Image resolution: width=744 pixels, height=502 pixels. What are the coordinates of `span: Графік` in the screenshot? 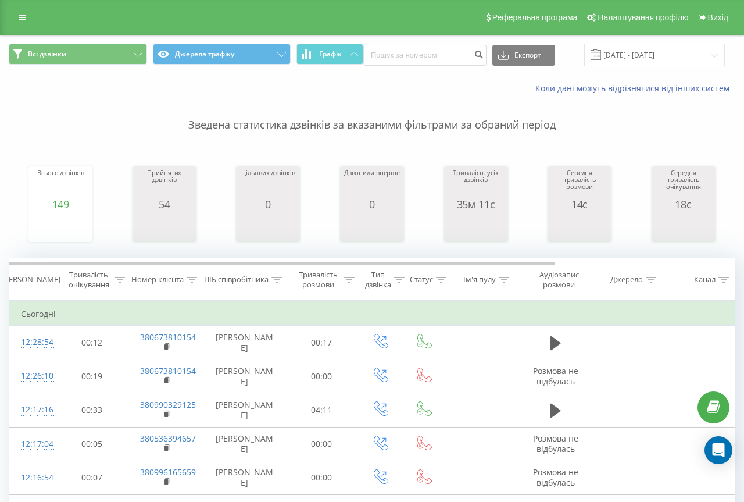 It's located at (330, 54).